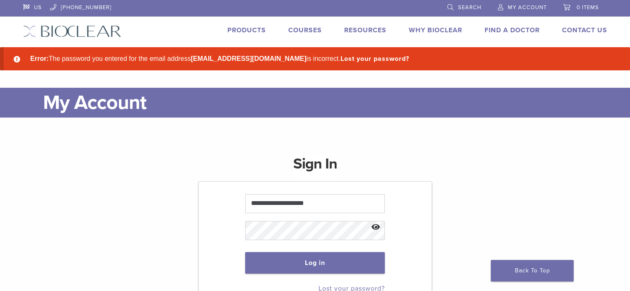 Image resolution: width=630 pixels, height=291 pixels. What do you see at coordinates (532, 271) in the screenshot?
I see `a: Back To Top` at bounding box center [532, 271].